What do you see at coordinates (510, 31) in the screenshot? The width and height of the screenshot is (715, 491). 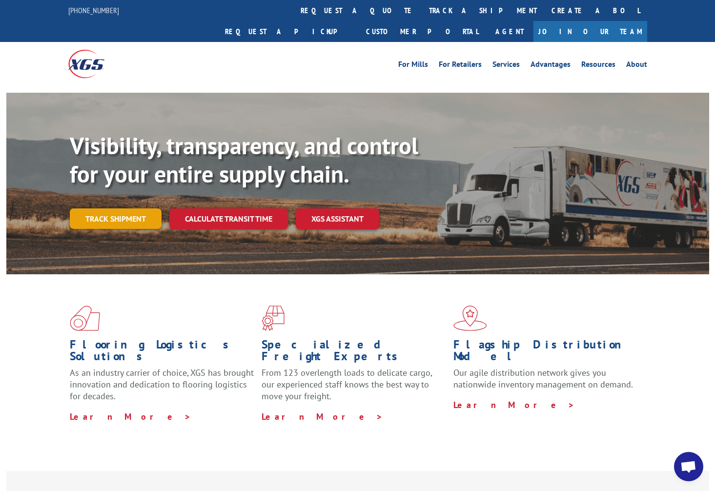 I see `a: Agent` at bounding box center [510, 31].